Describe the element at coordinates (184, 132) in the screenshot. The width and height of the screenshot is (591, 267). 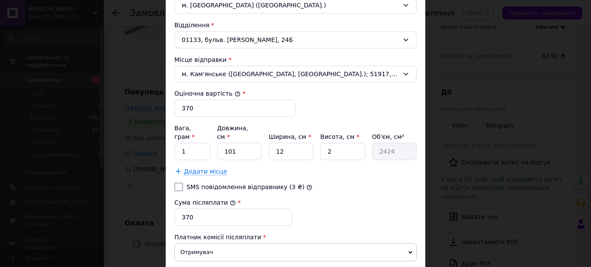
I see `label: Вага, грам` at that location.